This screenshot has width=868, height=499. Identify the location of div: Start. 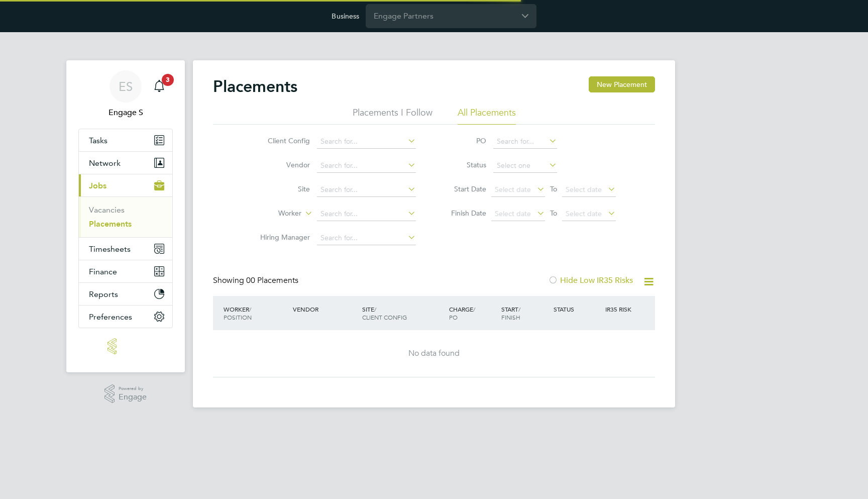
(525, 313).